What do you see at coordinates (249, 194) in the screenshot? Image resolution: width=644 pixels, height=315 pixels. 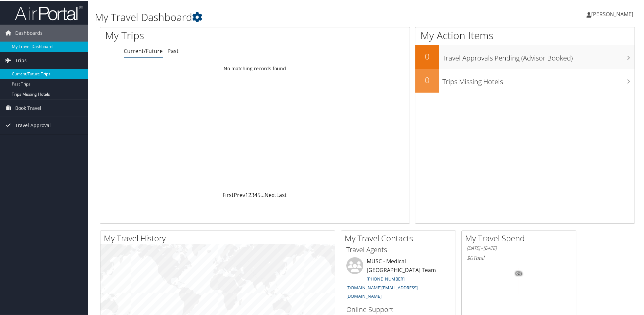 I see `a: 2` at bounding box center [249, 194].